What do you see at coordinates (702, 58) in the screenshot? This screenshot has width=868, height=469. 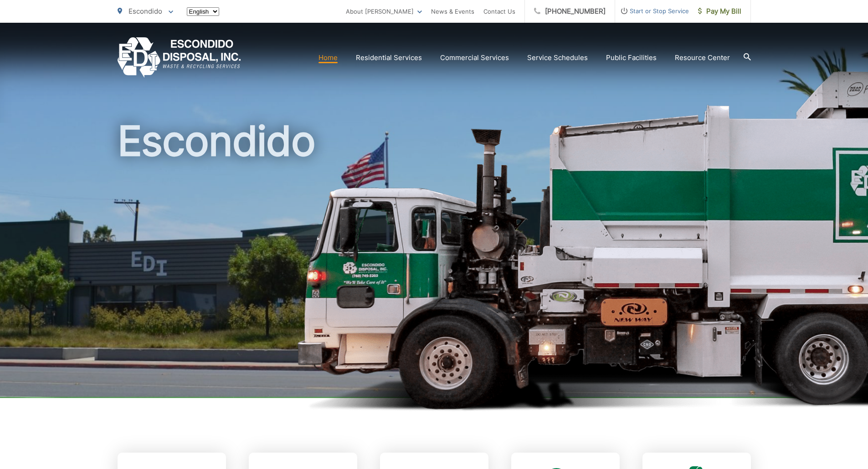 I see `a: Resource Center` at bounding box center [702, 58].